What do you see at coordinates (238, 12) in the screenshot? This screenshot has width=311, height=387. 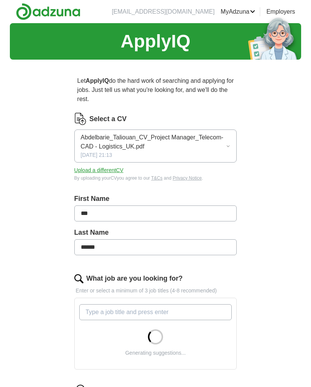 I see `a: MyAdzuna` at bounding box center [238, 12].